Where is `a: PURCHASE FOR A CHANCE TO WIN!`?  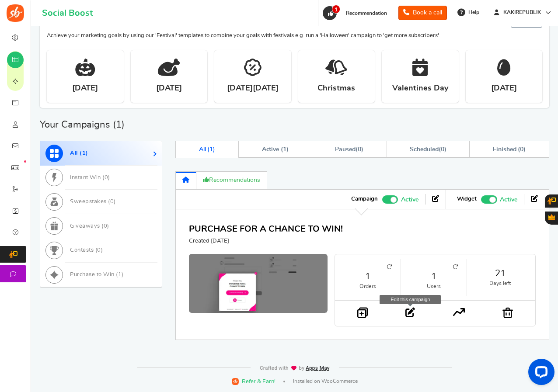
a: PURCHASE FOR A CHANCE TO WIN! is located at coordinates (266, 229).